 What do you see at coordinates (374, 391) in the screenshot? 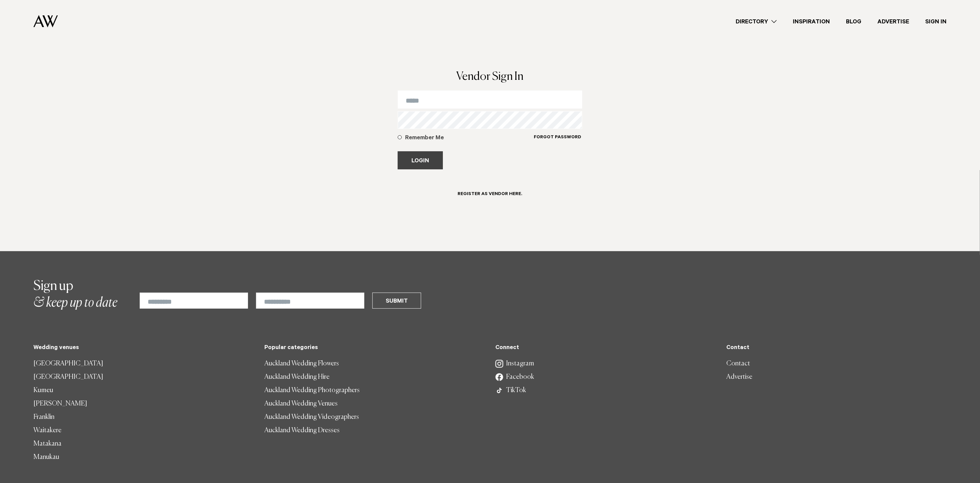
I see `a: Auckland Wedding Photographers` at bounding box center [374, 391].